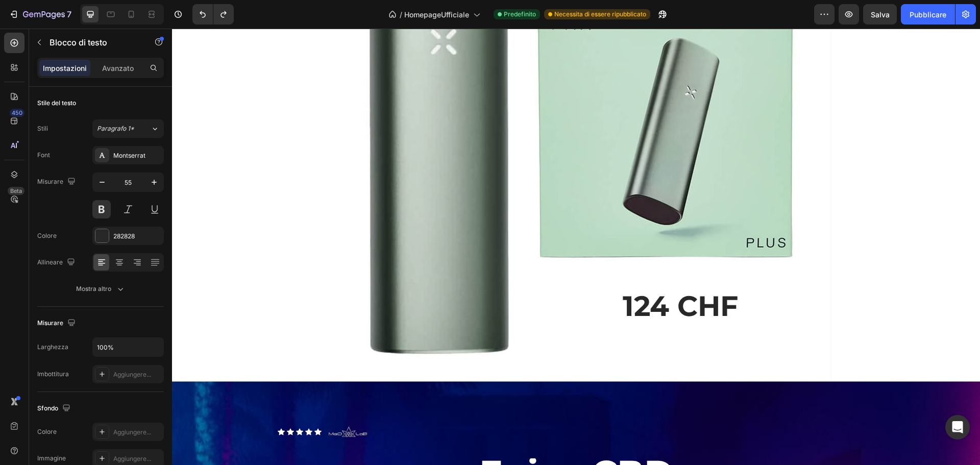 Image resolution: width=980 pixels, height=465 pixels. I want to click on font: Beta, so click(16, 191).